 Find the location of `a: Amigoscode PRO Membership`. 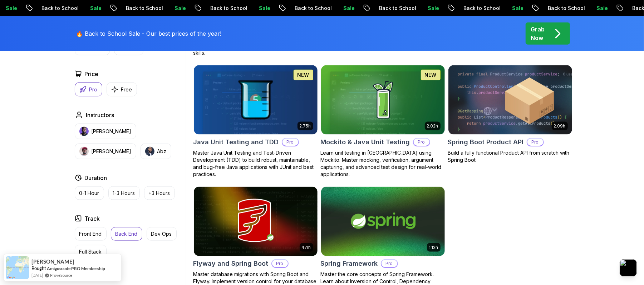

a: Amigoscode PRO Membership is located at coordinates (76, 268).